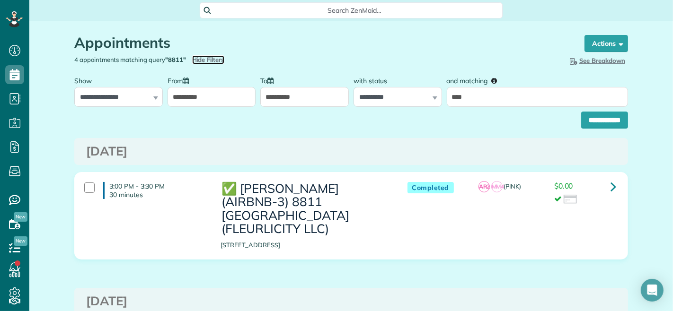 The image size is (673, 311). I want to click on label: From, so click(181, 80).